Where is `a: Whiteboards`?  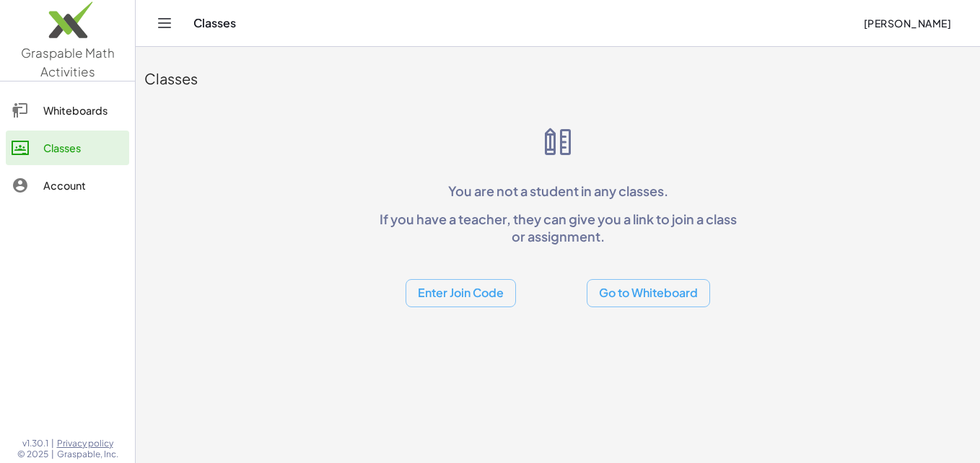 a: Whiteboards is located at coordinates (67, 110).